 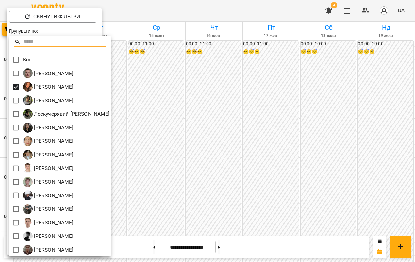 What do you see at coordinates (28, 155) in the screenshot?
I see `img: О` at bounding box center [28, 155].